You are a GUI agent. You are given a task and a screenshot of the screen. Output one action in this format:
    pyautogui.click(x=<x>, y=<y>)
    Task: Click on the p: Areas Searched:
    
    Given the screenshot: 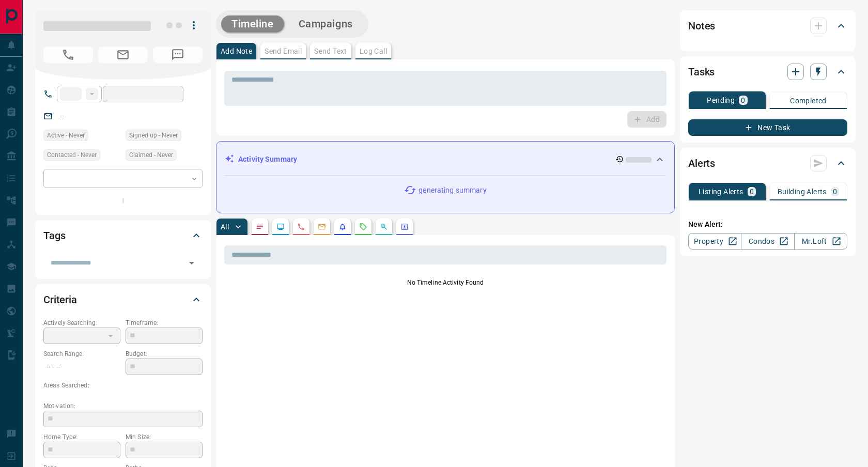 What is the action you would take?
    pyautogui.click(x=123, y=385)
    